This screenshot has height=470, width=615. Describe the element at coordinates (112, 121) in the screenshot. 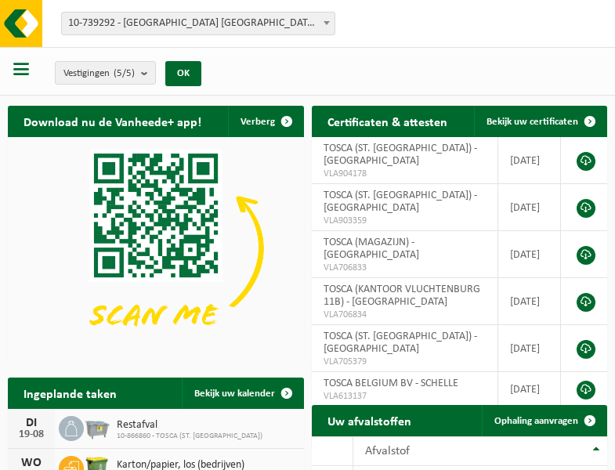

I see `h2: Download nu de Vanheede+ app!` at that location.